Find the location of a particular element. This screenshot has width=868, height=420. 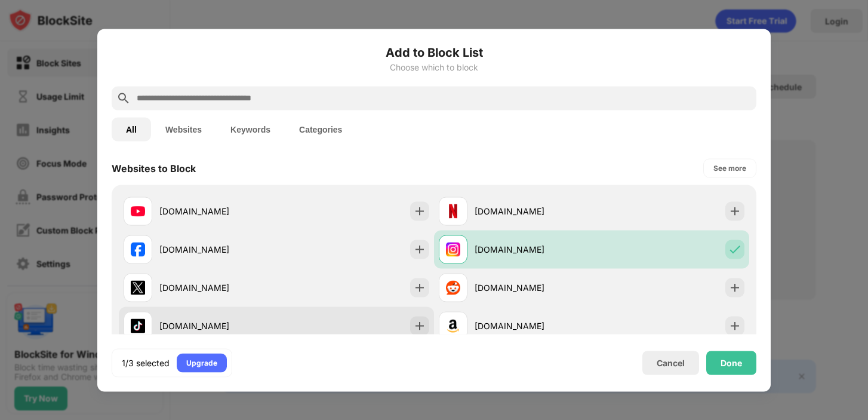

button: Keywords is located at coordinates (250, 129).